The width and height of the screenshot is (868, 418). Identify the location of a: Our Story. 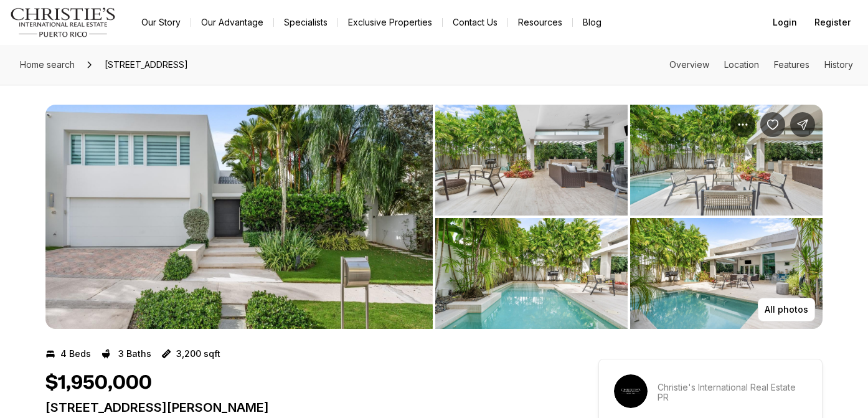
(161, 22).